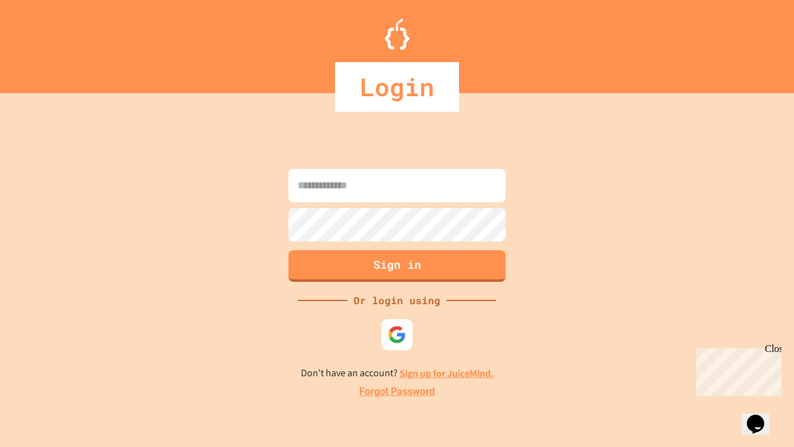  I want to click on button: Sign in, so click(397, 266).